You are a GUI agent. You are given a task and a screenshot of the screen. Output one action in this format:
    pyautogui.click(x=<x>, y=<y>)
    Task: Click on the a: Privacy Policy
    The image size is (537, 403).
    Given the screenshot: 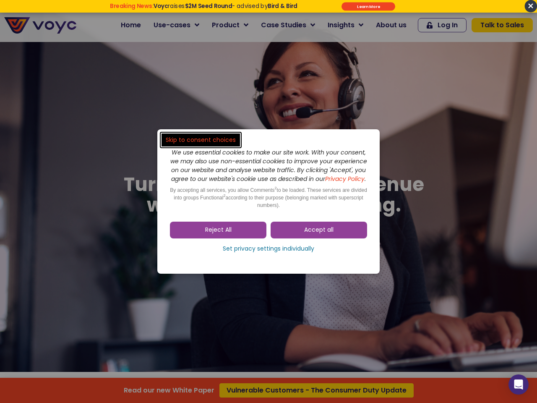 What is the action you would take?
    pyautogui.click(x=345, y=179)
    